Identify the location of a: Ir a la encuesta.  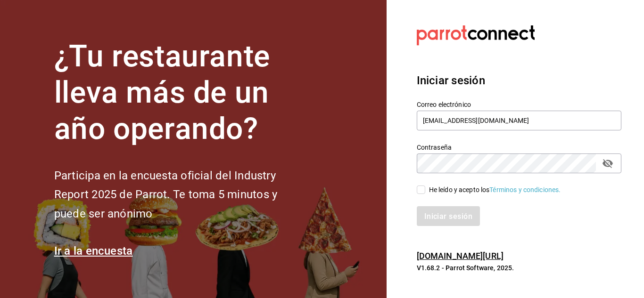
(93, 251).